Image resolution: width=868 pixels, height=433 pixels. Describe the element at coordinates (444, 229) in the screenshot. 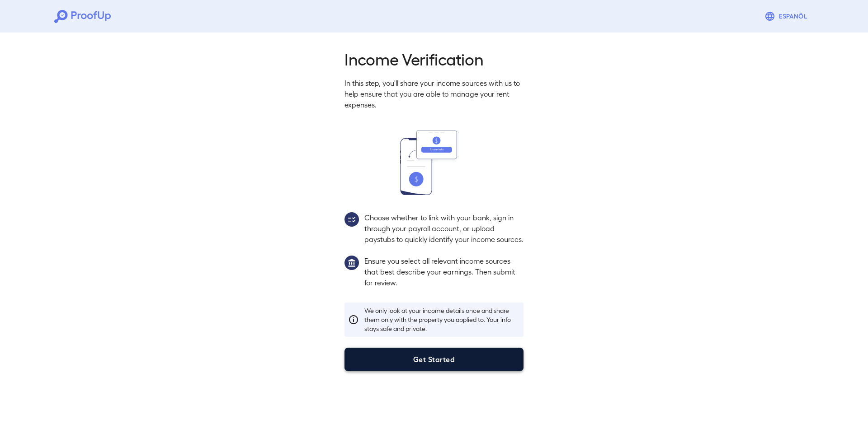

I see `p: Choose whether to link with your bank, sign in through your payroll account, or upload paystubs t...` at that location.